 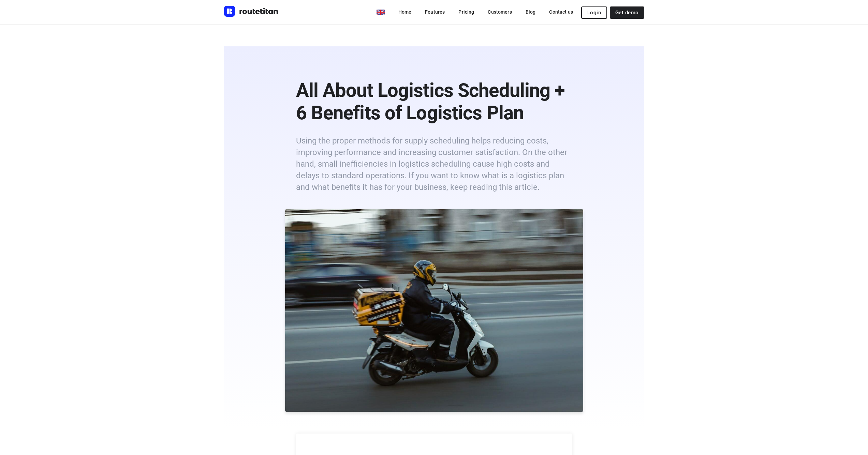 What do you see at coordinates (466, 12) in the screenshot?
I see `a: Pricing` at bounding box center [466, 12].